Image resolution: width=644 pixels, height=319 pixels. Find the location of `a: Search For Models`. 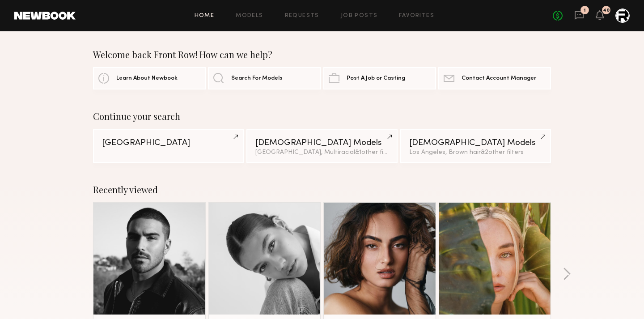

a: Search For Models is located at coordinates (265, 78).